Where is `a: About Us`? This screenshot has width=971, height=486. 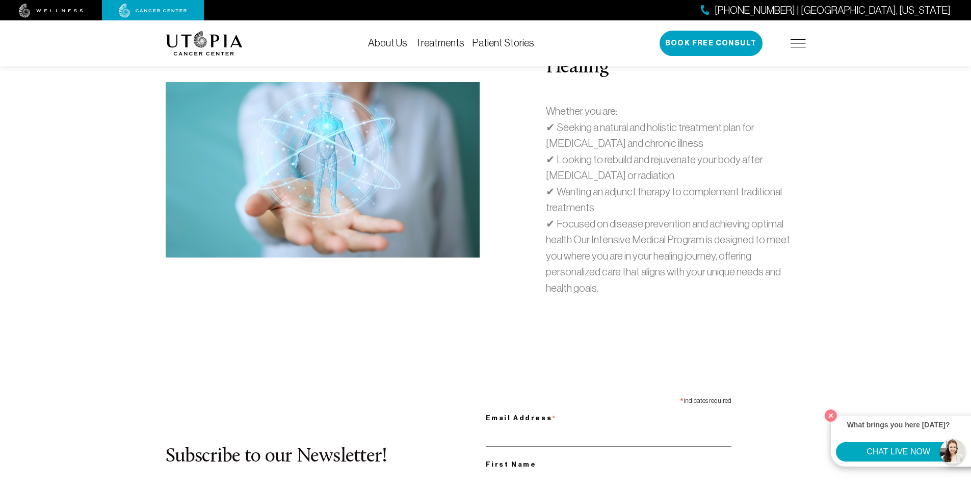
a: About Us is located at coordinates (387, 43).